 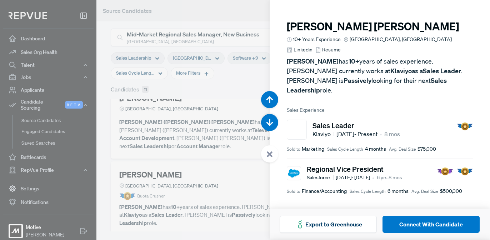 What do you see at coordinates (297, 130) in the screenshot?
I see `img: Klaviyo` at bounding box center [297, 130].